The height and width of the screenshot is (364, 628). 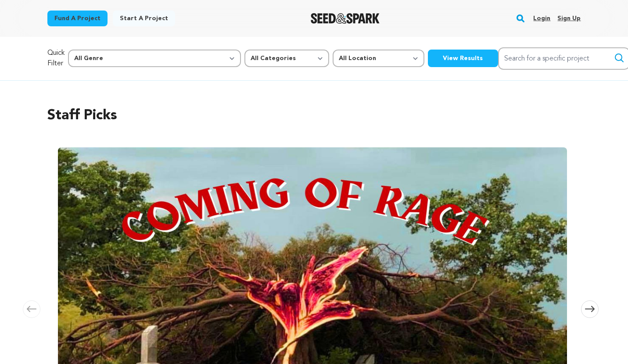 I want to click on p: Quick Filter, so click(x=56, y=58).